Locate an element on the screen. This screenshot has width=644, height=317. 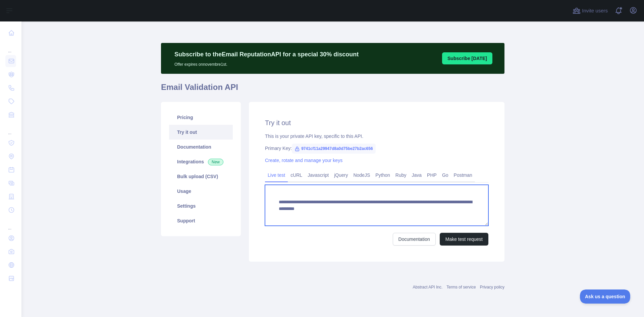
a: Support is located at coordinates (201, 221).